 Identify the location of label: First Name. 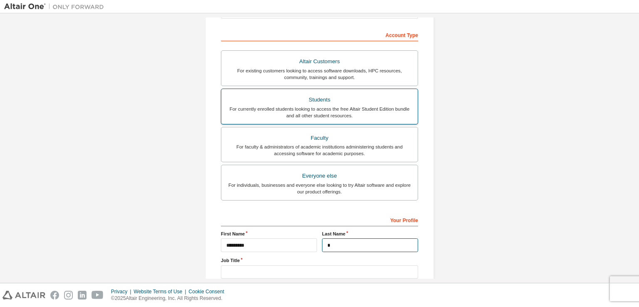
(269, 234).